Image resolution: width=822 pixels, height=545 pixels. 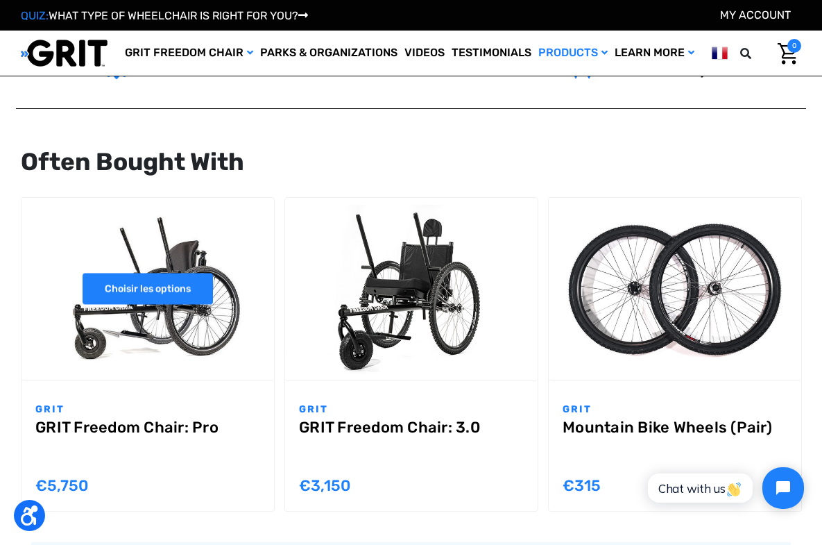 I want to click on span: €‌315, so click(x=582, y=485).